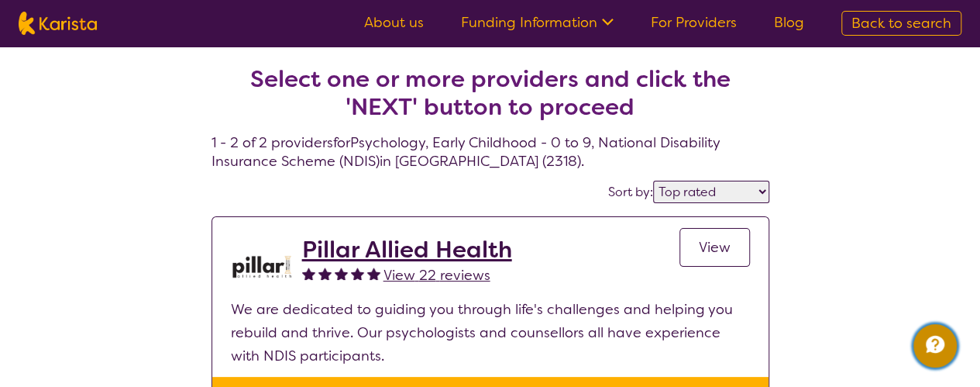 The width and height of the screenshot is (980, 387). Describe the element at coordinates (901, 24) in the screenshot. I see `a: Back to search` at that location.